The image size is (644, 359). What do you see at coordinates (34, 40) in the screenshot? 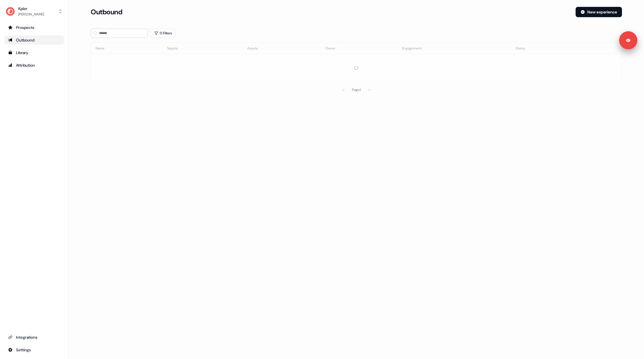
I see `div: Outbound` at bounding box center [34, 40].